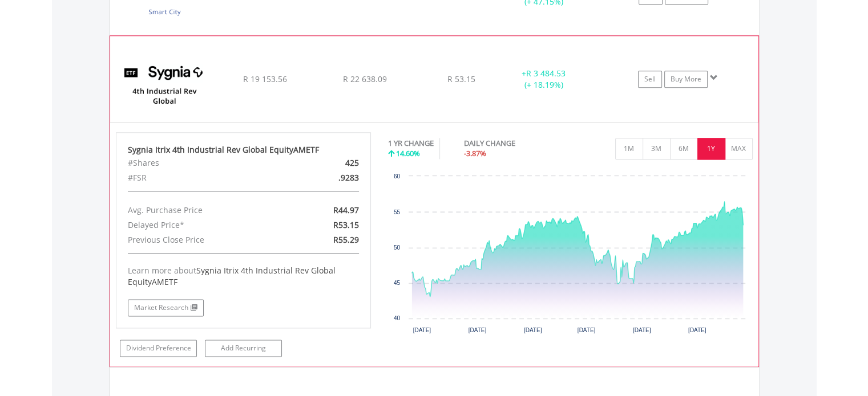 This screenshot has width=868, height=396. Describe the element at coordinates (202, 225) in the screenshot. I see `div: Delayed Price*` at that location.